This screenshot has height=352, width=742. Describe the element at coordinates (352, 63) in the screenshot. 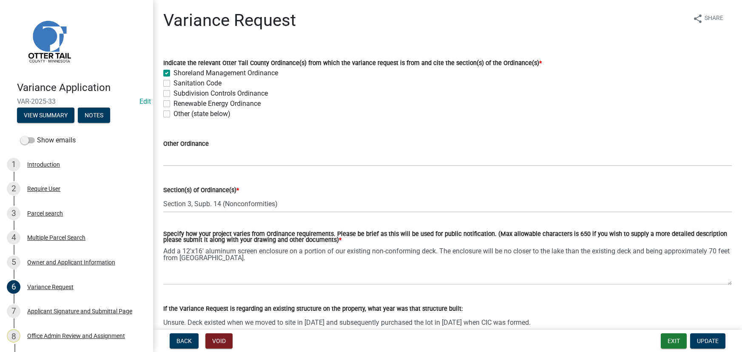

I see `label: Indicate the relevant Otter Tail County Ordinance(s) from which the variance request is from and ...` at that location.